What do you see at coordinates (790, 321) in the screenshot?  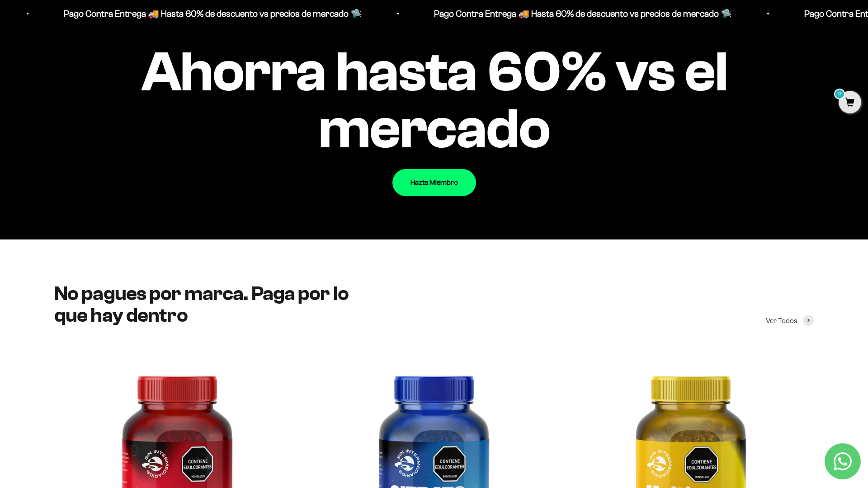 I see `a: Ver Todos` at bounding box center [790, 321].